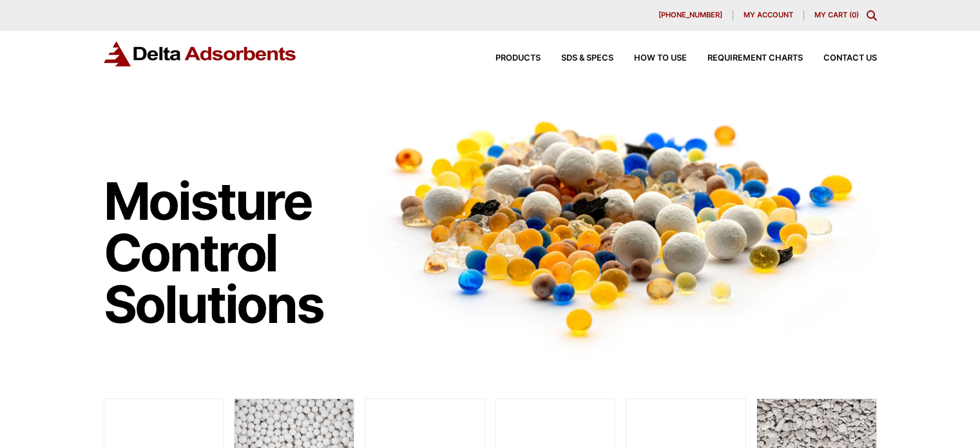 The image size is (980, 448). Describe the element at coordinates (200, 54) in the screenshot. I see `img: Delta Adsorbents` at that location.